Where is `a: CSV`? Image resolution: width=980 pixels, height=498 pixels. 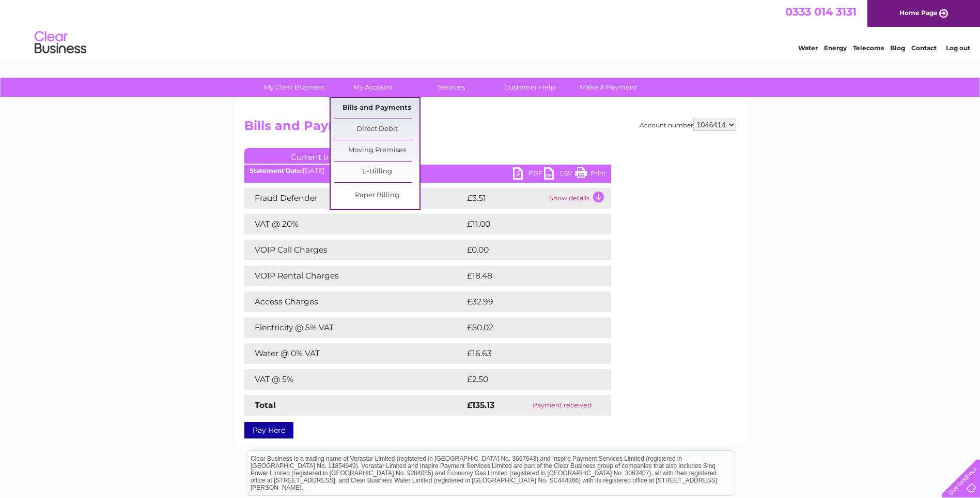 a: CSV is located at coordinates (559, 174).